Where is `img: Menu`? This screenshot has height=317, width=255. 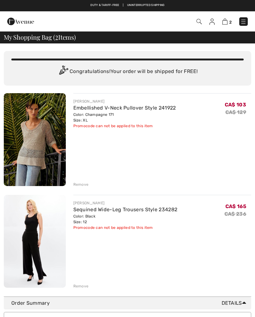
img: Menu is located at coordinates (243, 22).